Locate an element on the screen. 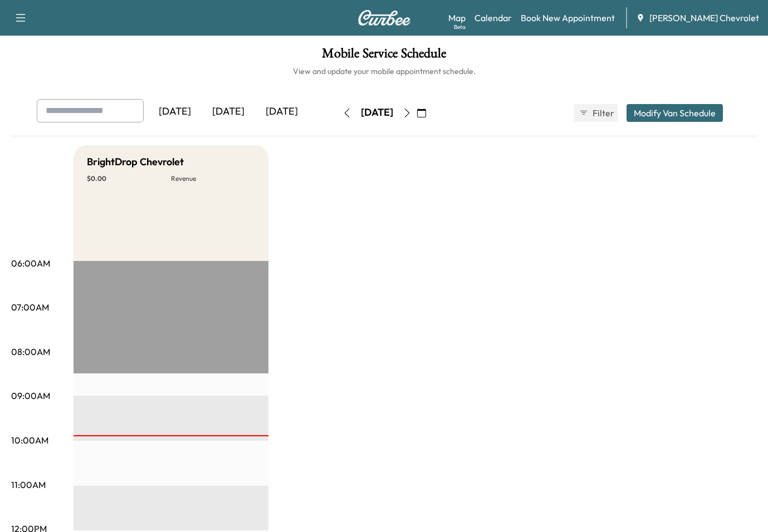  a: Calendar is located at coordinates (492, 17).